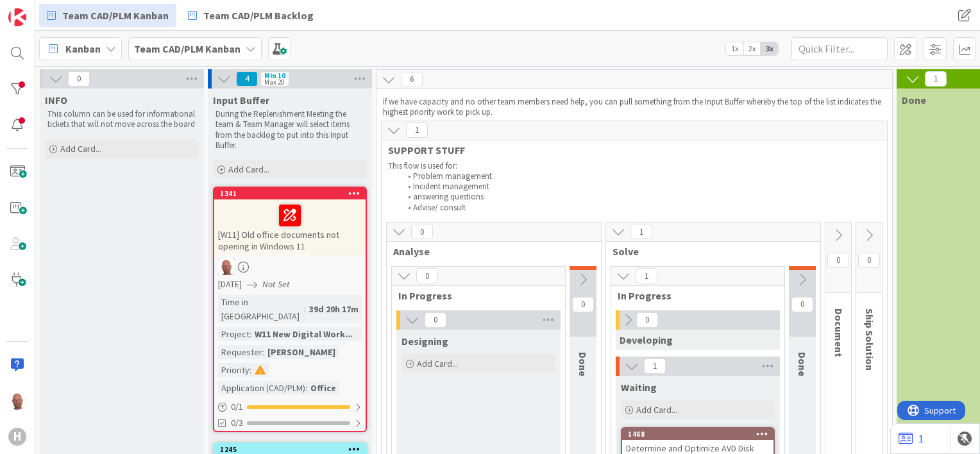  Describe the element at coordinates (634, 166) in the screenshot. I see `p: This flow is used for:` at that location.